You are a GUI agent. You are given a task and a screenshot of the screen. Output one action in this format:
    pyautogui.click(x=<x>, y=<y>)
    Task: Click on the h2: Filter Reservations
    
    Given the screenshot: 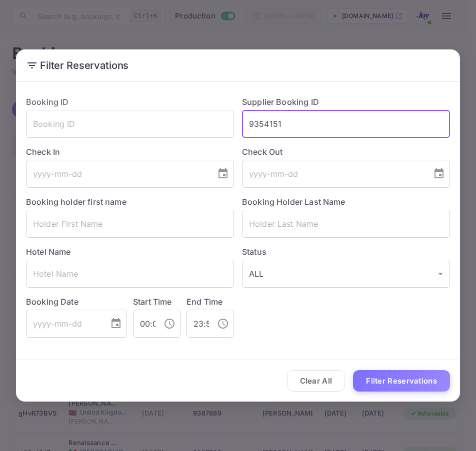 What is the action you would take?
    pyautogui.click(x=238, y=66)
    